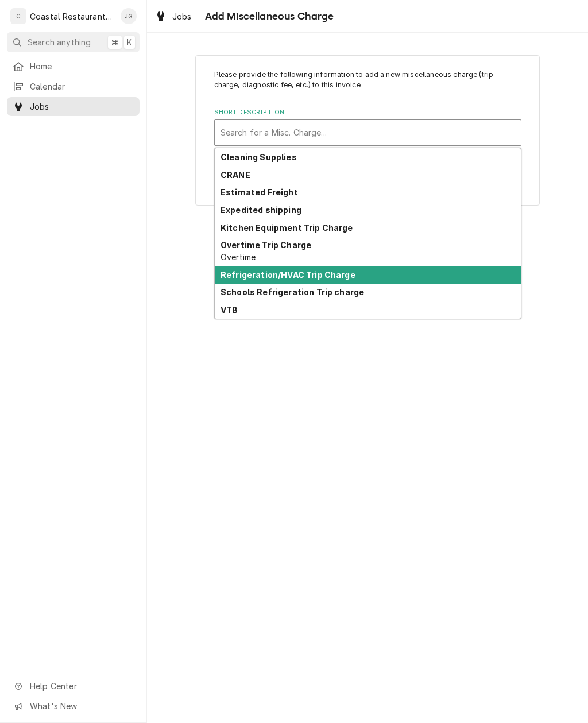 This screenshot has width=588, height=723. Describe the element at coordinates (73, 66) in the screenshot. I see `a: Home` at that location.